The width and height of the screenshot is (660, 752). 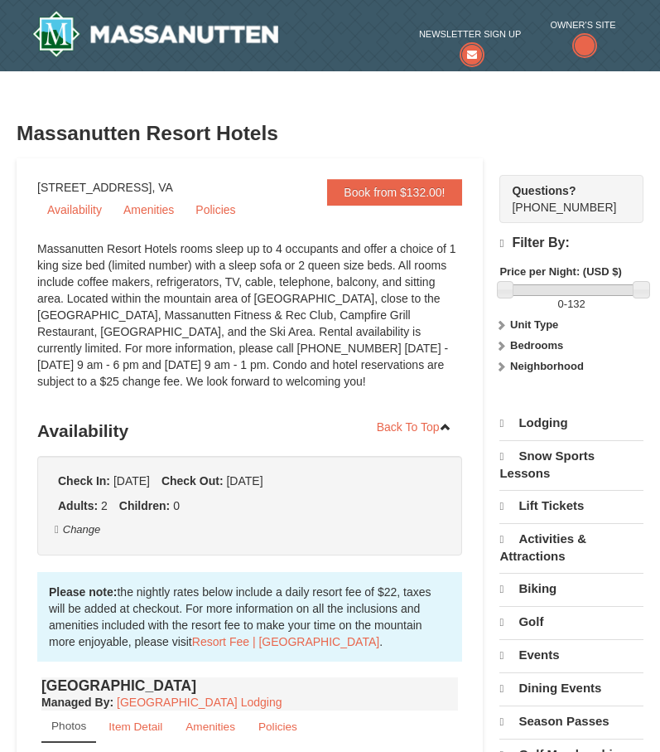 I want to click on span: Newsletter Sign Up, so click(x=470, y=34).